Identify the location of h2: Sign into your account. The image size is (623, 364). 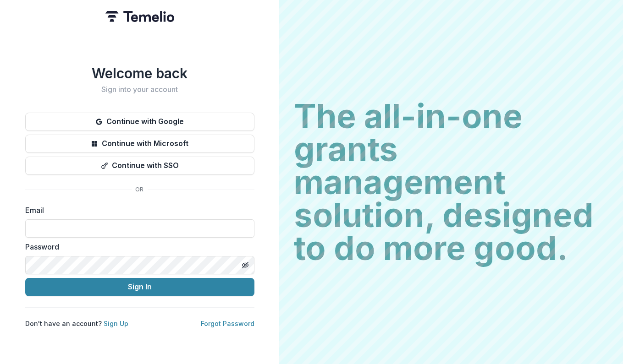
(140, 90).